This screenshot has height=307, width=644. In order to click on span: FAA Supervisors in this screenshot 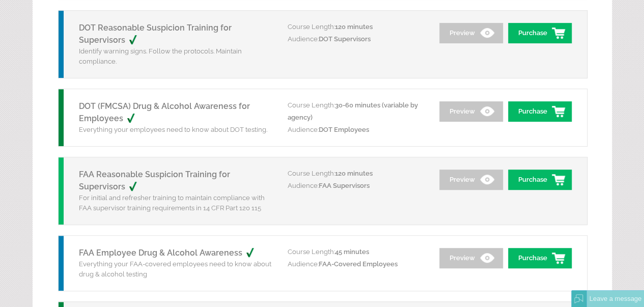, I will do `click(344, 186)`.